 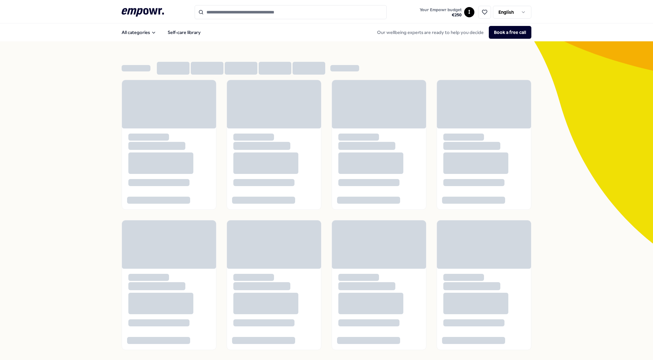 I want to click on button: Book a free call, so click(x=510, y=32).